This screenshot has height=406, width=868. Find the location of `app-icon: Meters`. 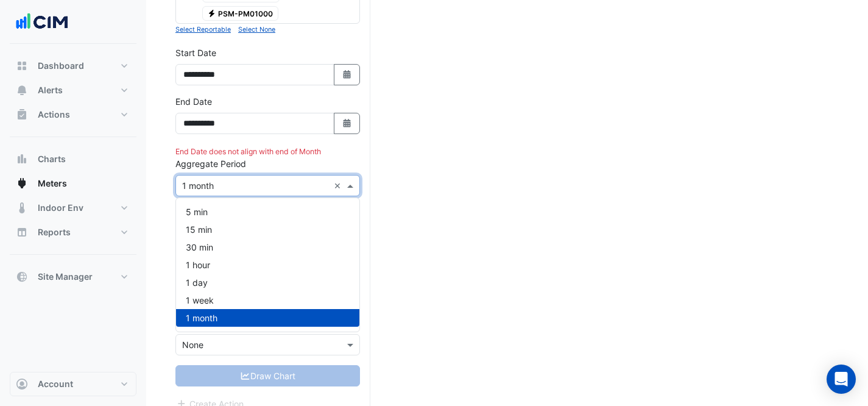

app-icon: Meters is located at coordinates (22, 184).